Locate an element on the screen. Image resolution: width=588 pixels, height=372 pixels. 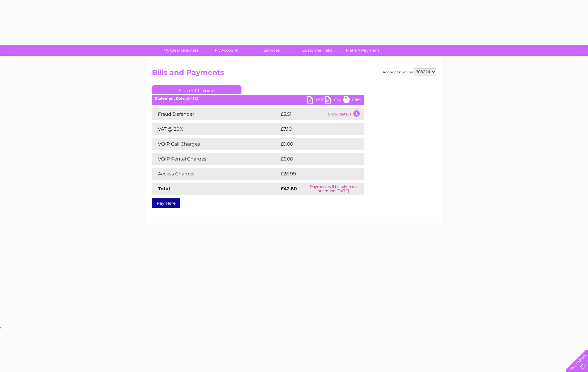
strong: Total is located at coordinates (164, 188).